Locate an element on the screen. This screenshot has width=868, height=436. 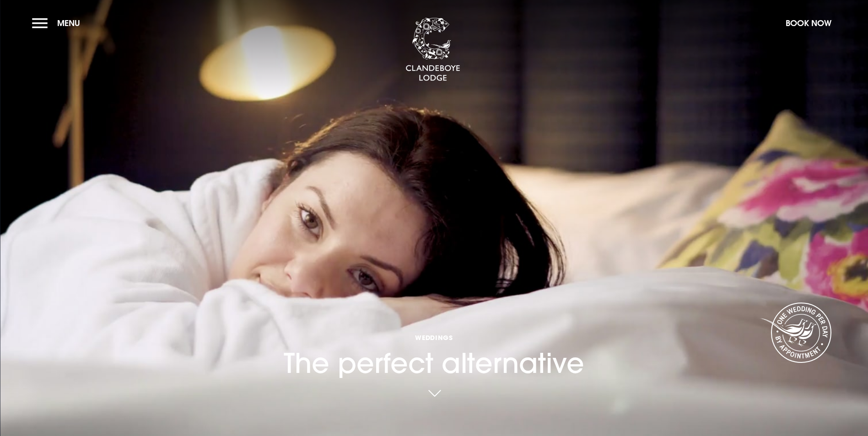
span: Menu is located at coordinates (69, 23).